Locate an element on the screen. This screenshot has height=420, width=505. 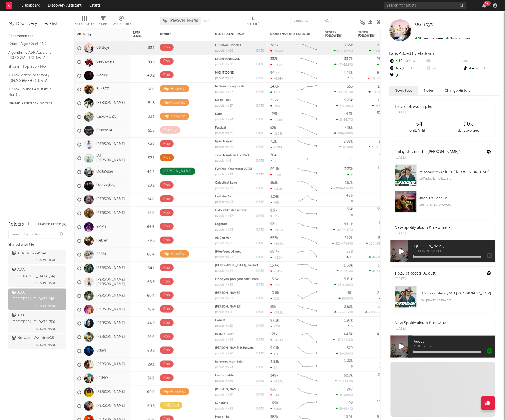
a: Galactical Love is located at coordinates (226, 183).